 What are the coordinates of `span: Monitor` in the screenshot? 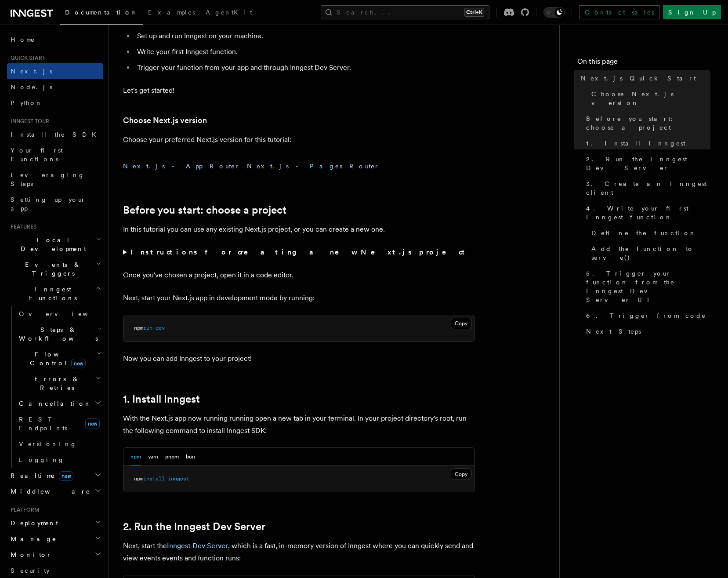 It's located at (30, 554).